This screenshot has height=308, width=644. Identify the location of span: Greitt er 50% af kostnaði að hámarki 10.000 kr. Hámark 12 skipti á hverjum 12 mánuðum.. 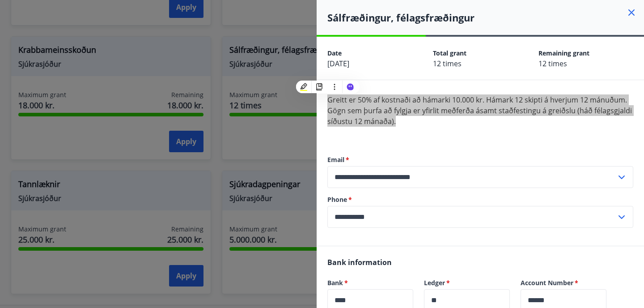
(477, 100).